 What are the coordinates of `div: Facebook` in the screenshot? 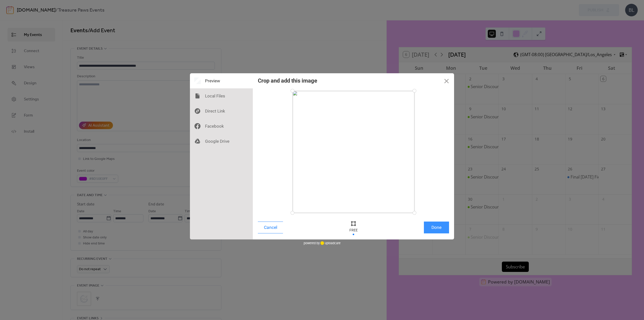 It's located at (222, 126).